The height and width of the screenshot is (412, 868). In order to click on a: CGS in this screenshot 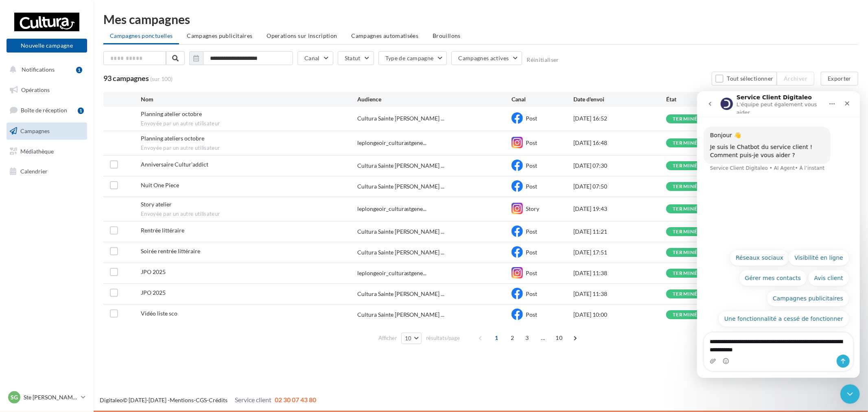, I will do `click(201, 400)`.